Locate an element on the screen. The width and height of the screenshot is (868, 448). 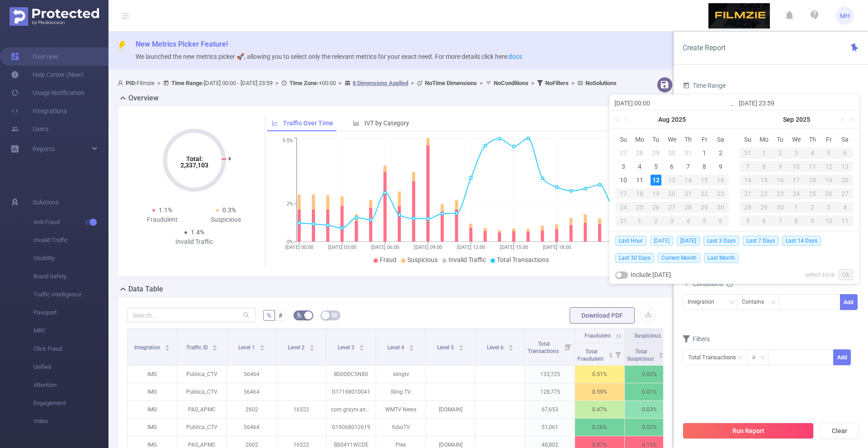
td: September 16, 2025 is located at coordinates (780, 180).